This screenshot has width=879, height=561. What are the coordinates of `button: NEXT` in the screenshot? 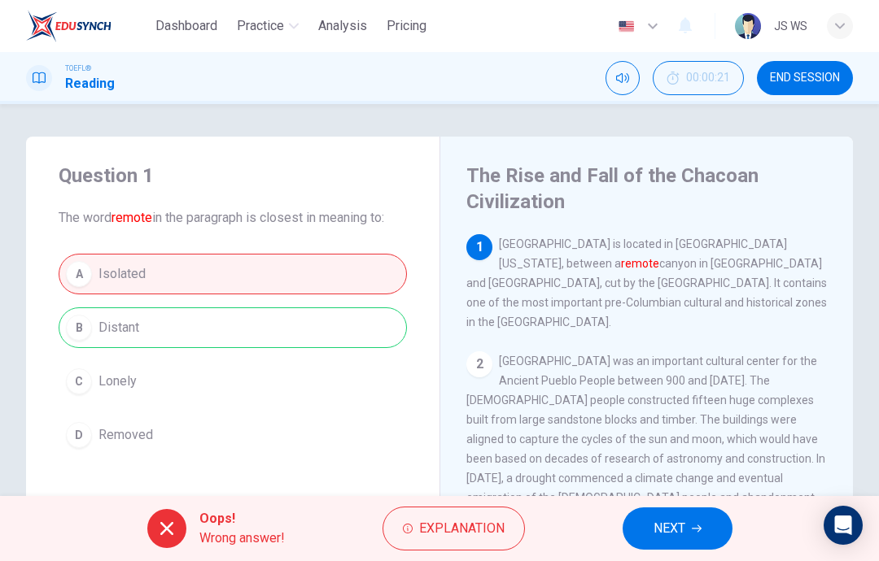 It's located at (677, 529).